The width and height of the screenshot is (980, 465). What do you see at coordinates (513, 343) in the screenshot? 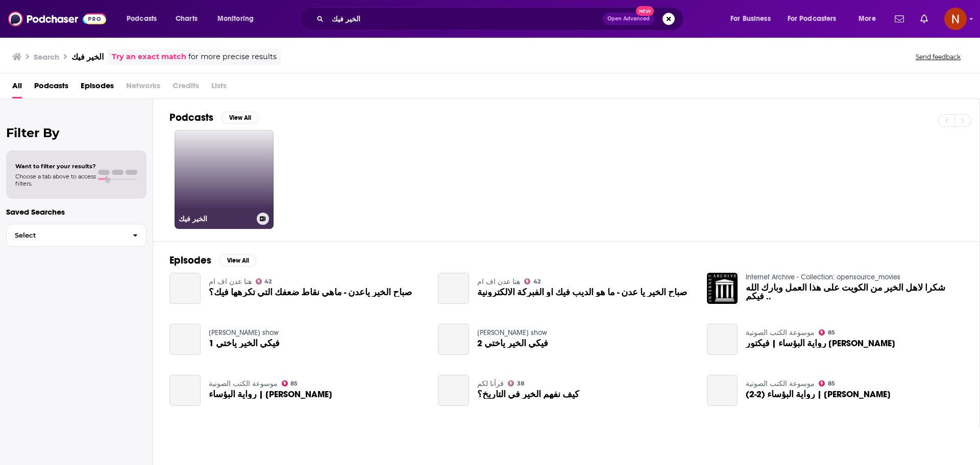
I see `span: فيكي الخير ياختي 2` at bounding box center [513, 343].